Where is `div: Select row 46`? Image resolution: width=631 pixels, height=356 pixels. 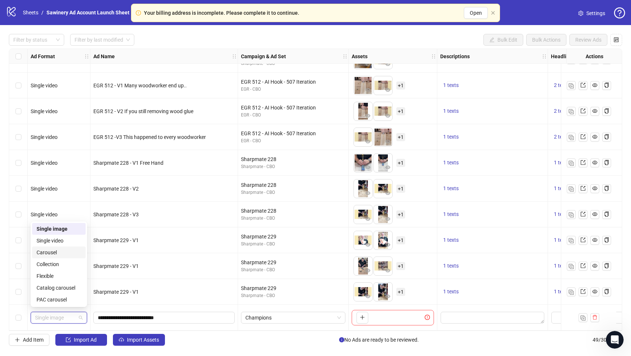
div: Select row 46 is located at coordinates (18, 241).